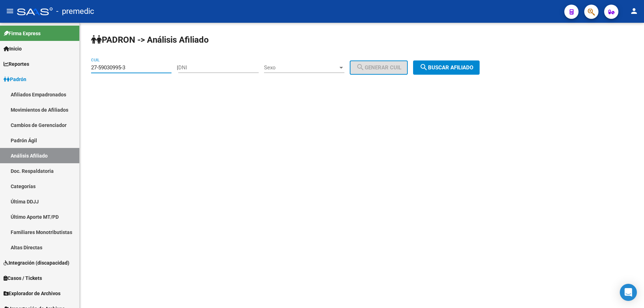 Image resolution: width=644 pixels, height=308 pixels. What do you see at coordinates (12, 49) in the screenshot?
I see `span: Inicio` at bounding box center [12, 49].